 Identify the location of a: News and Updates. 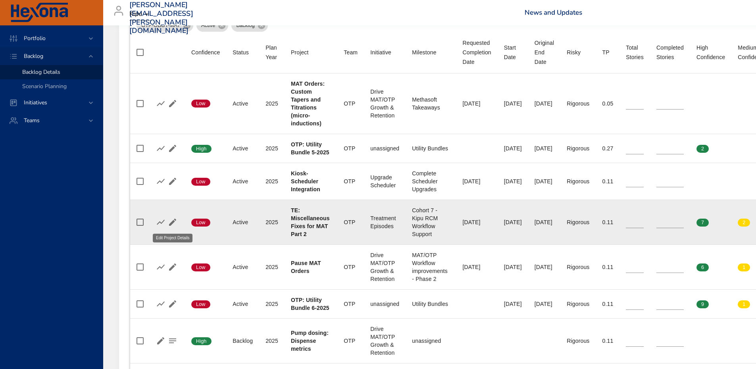
(553, 12).